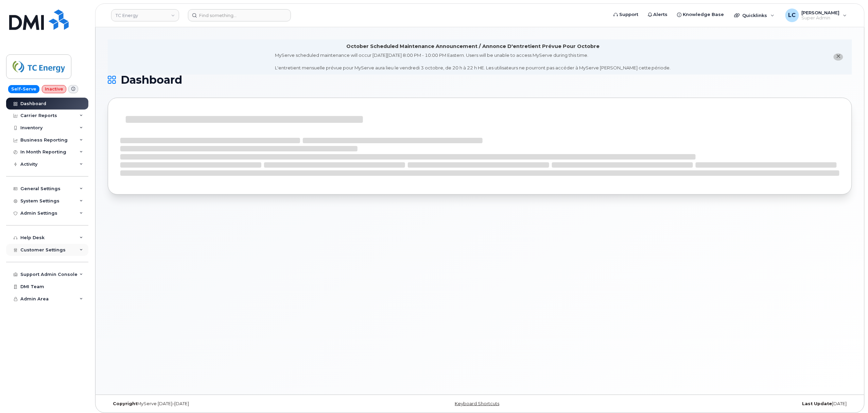 The image size is (868, 413). I want to click on a: Keyboard Shortcuts, so click(477, 404).